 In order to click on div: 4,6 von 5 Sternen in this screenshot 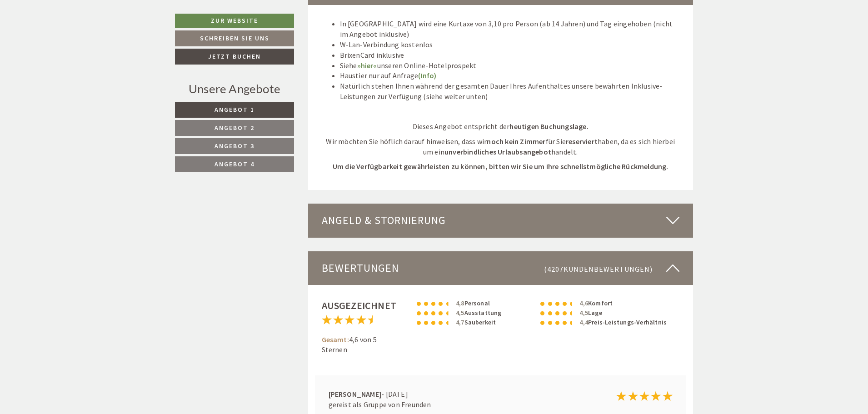, I will do `click(361, 327)`.